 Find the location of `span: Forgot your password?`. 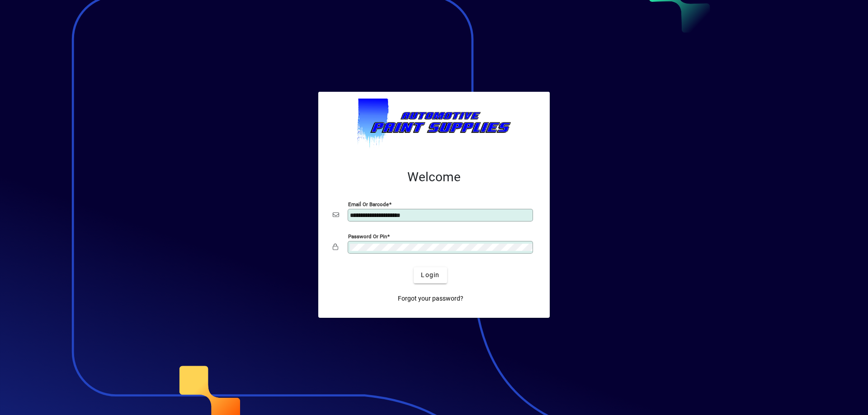

span: Forgot your password? is located at coordinates (430, 298).